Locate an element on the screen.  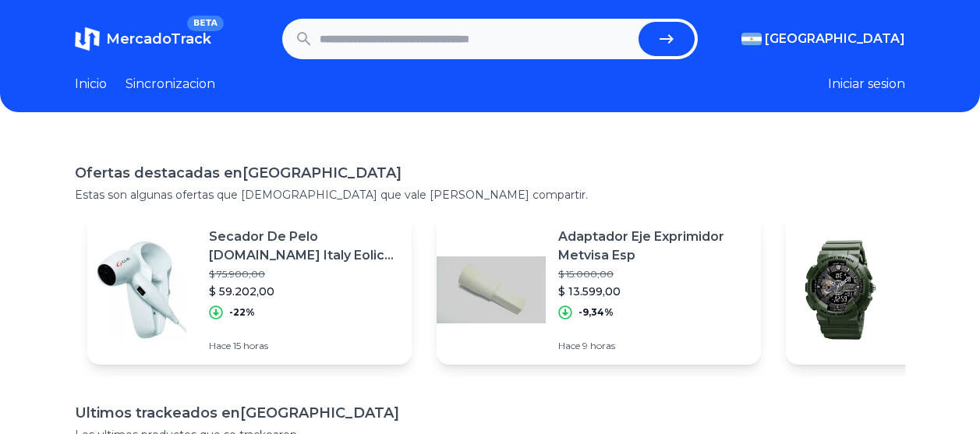
a: Inicio is located at coordinates (91, 84).